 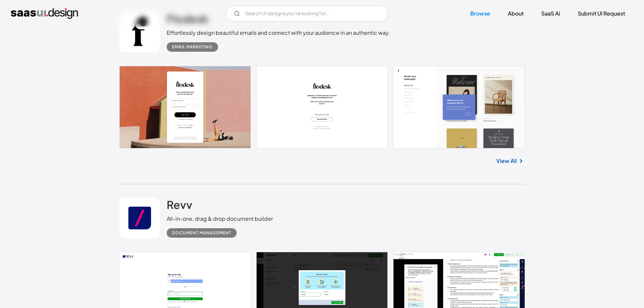 I want to click on input: Search UI designs you're looking for..., so click(x=307, y=14).